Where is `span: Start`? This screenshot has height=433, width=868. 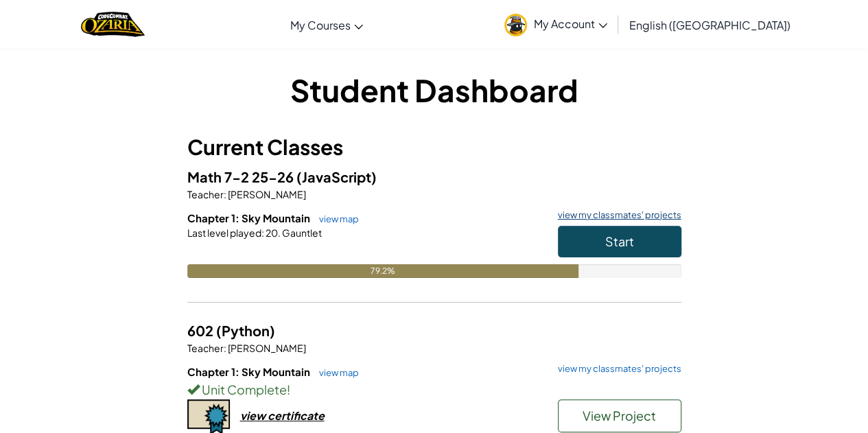
span: Start is located at coordinates (620, 241).